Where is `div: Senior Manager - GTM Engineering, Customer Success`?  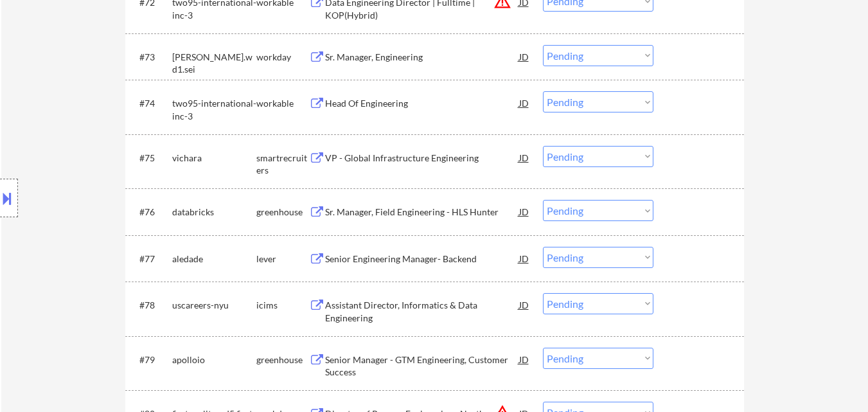 div: Senior Manager - GTM Engineering, Customer Success is located at coordinates (422, 366).